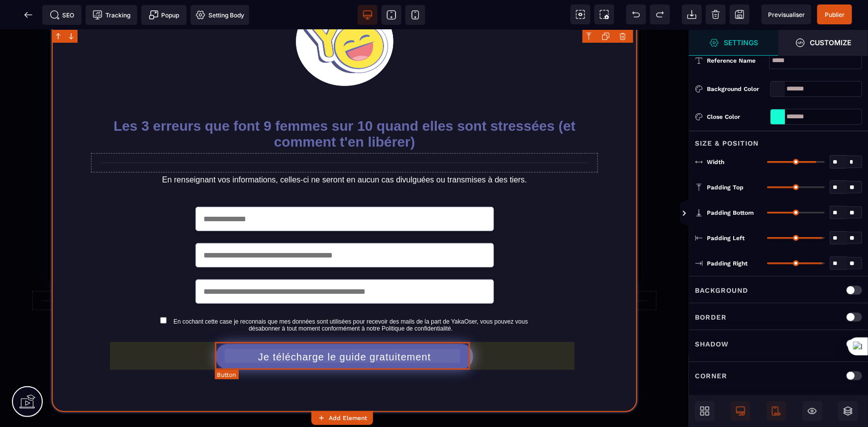 The width and height of the screenshot is (868, 427). I want to click on span: Settings, so click(734, 43).